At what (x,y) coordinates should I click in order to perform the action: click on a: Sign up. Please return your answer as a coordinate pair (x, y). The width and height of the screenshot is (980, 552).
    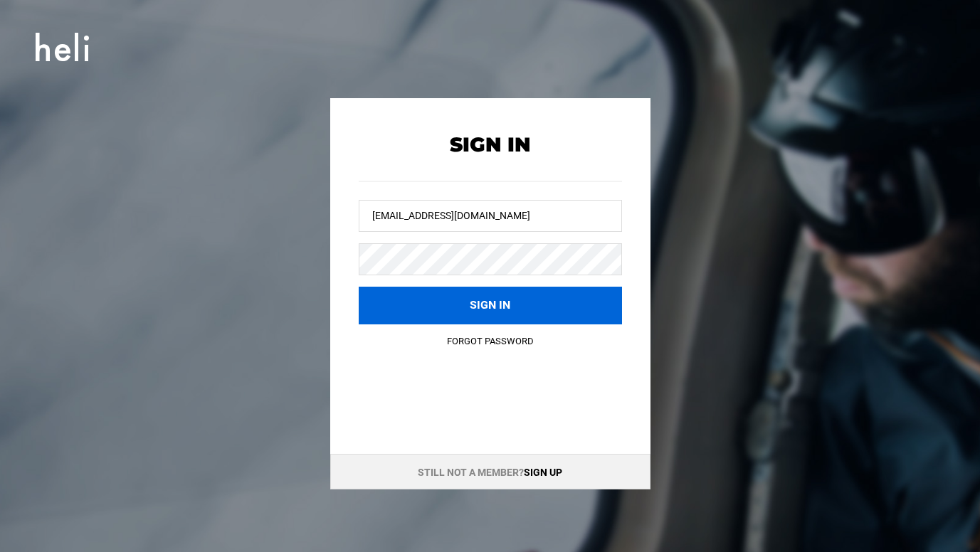
    Looking at the image, I should click on (543, 473).